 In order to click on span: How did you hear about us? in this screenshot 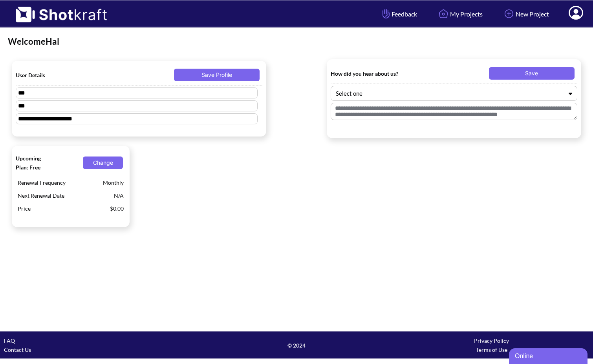, I will do `click(370, 73)`.